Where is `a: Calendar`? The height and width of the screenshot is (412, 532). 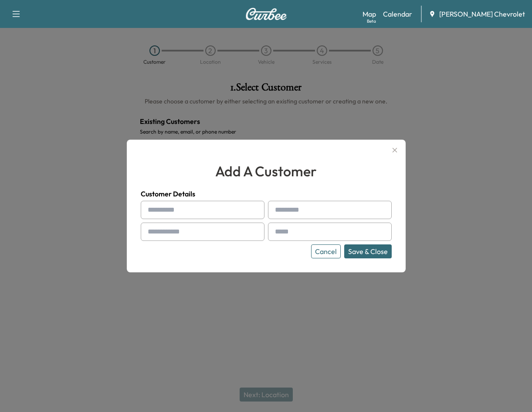
a: Calendar is located at coordinates (397, 14).